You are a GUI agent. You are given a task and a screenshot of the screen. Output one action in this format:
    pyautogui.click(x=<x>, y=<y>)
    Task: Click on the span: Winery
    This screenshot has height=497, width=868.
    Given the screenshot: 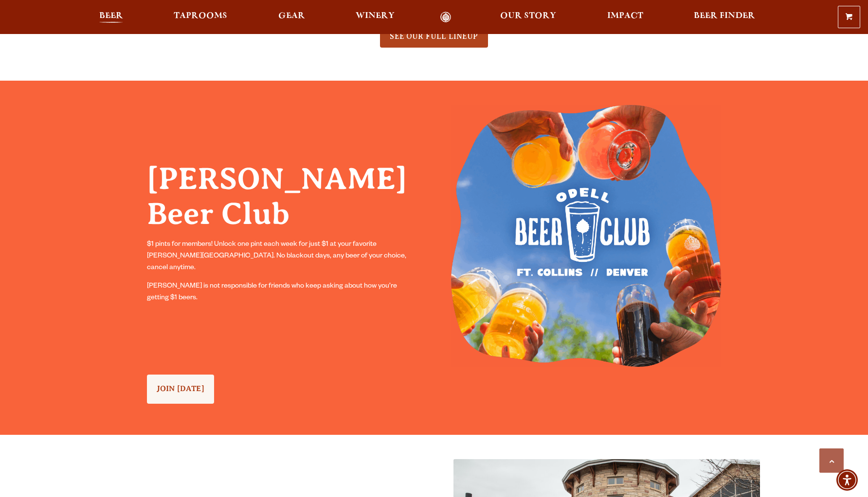 What is the action you would take?
    pyautogui.click(x=375, y=16)
    